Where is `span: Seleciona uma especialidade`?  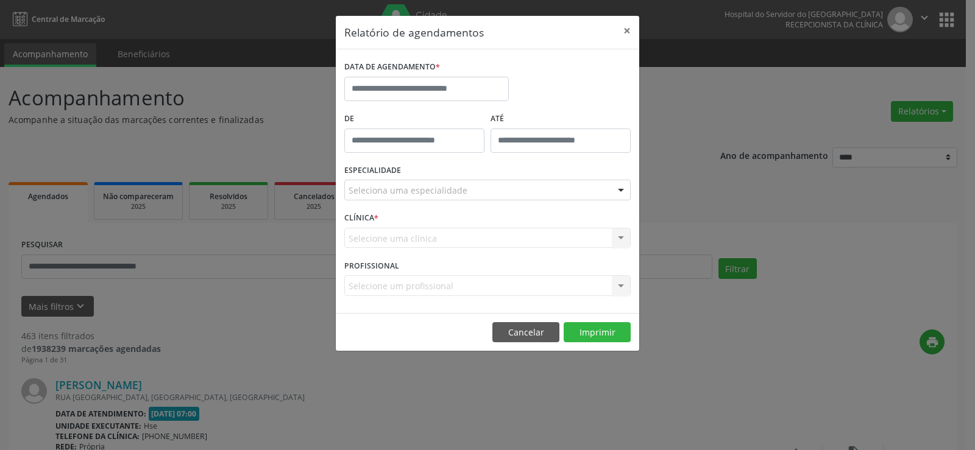
span: Seleciona uma especialidade is located at coordinates (408, 190).